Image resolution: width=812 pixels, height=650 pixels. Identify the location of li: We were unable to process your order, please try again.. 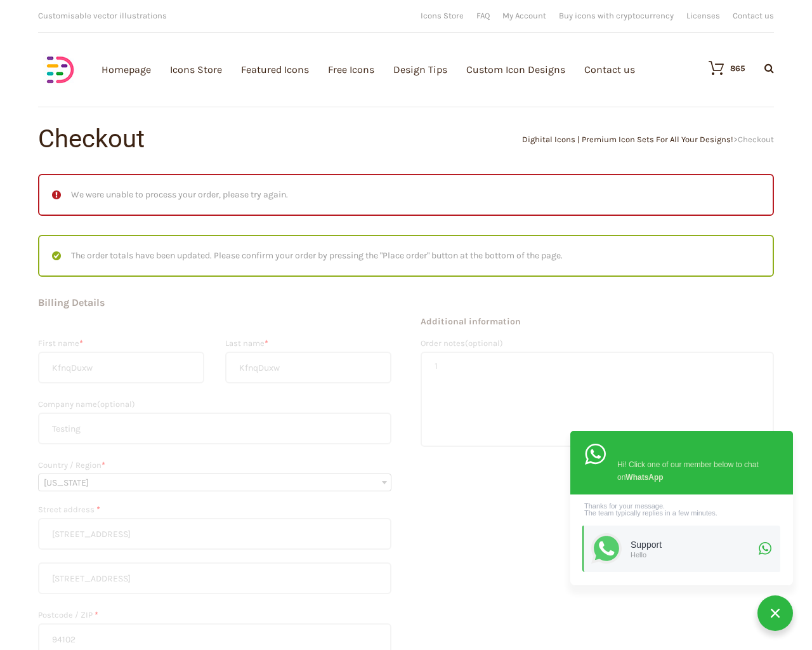
(406, 195).